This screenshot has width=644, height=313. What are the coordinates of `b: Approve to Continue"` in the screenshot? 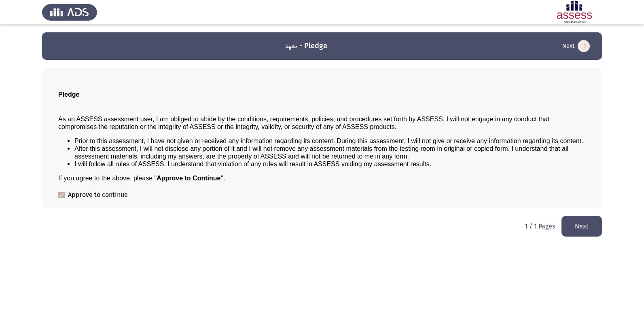 It's located at (190, 178).